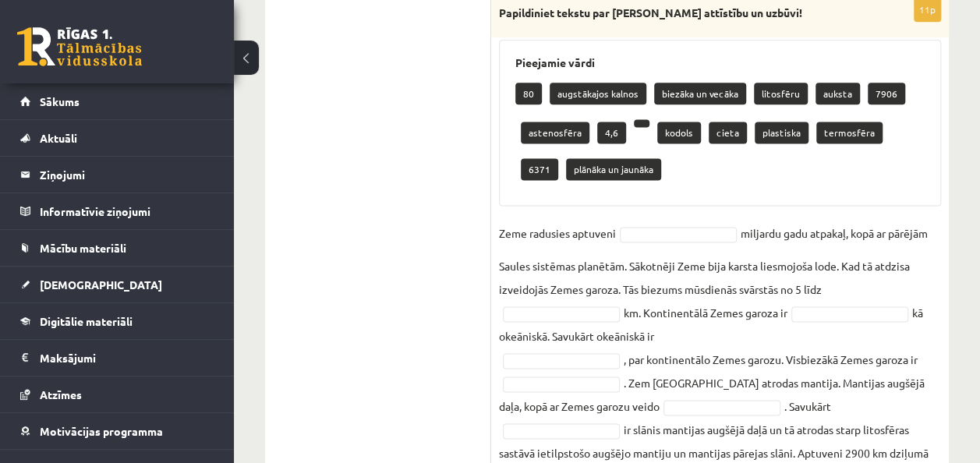 Image resolution: width=980 pixels, height=463 pixels. What do you see at coordinates (117, 358) in the screenshot?
I see `a: Maksājumi` at bounding box center [117, 358].